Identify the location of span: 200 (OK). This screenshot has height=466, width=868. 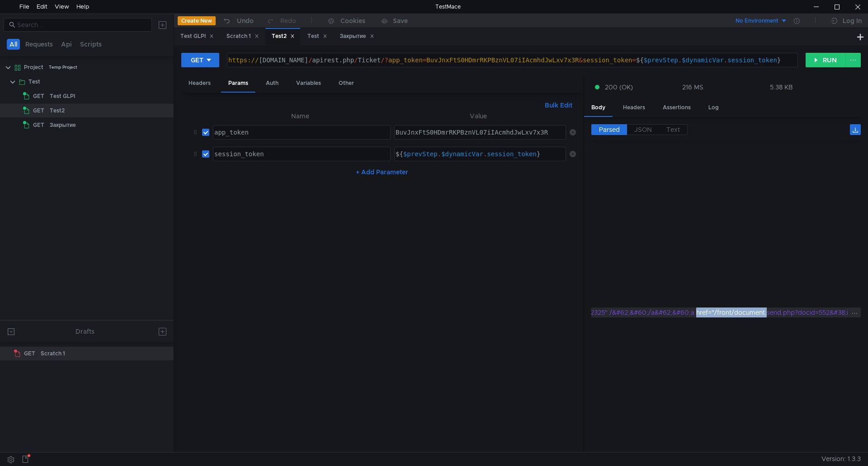
(619, 87).